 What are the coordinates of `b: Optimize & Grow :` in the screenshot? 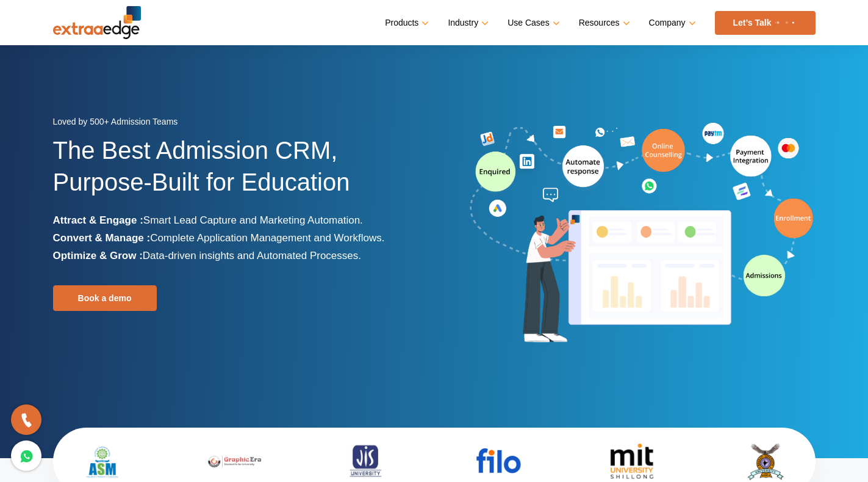 It's located at (98, 255).